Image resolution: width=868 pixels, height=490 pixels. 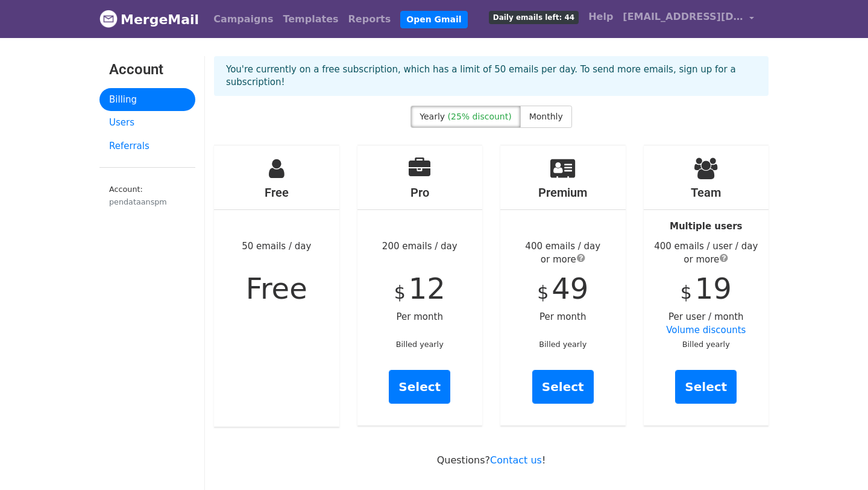 I want to click on a: Templates, so click(x=310, y=20).